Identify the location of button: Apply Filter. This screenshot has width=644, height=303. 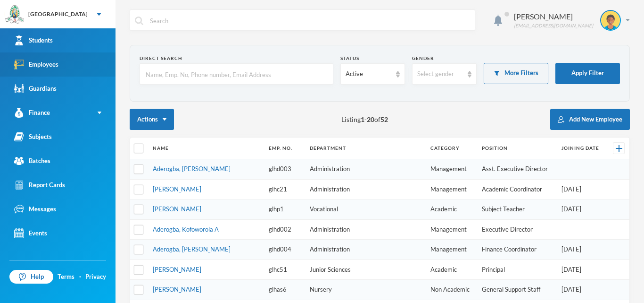
(587, 73).